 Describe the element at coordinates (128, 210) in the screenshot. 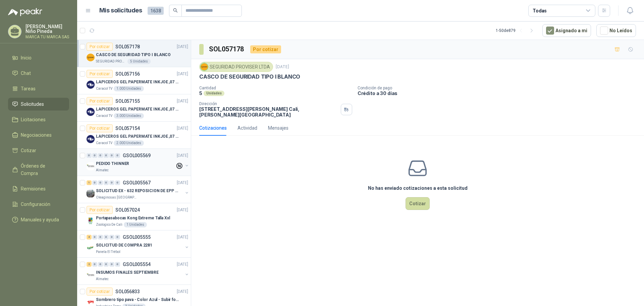

I see `p: SOL057024` at that location.